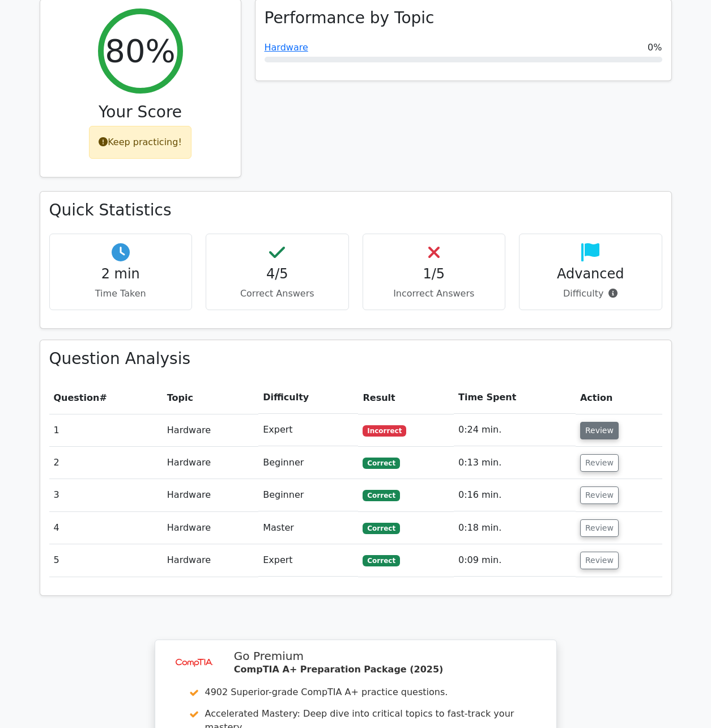 The width and height of the screenshot is (711, 728). Describe the element at coordinates (350, 18) in the screenshot. I see `h3: Performance by Topic` at that location.